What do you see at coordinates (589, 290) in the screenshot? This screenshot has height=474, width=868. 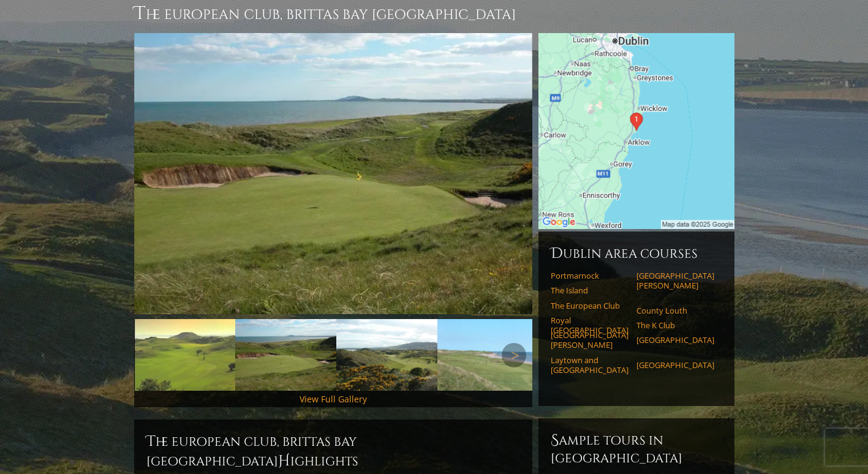 I see `a: The Island` at bounding box center [589, 290].